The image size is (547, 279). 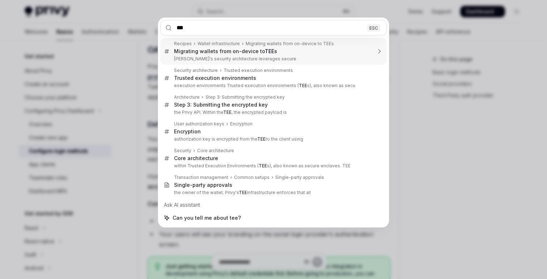 What do you see at coordinates (273, 166) in the screenshot?
I see `p: within Trusted Execution Environments ( s), also known as secure enclaves. TEE` at bounding box center [273, 166].